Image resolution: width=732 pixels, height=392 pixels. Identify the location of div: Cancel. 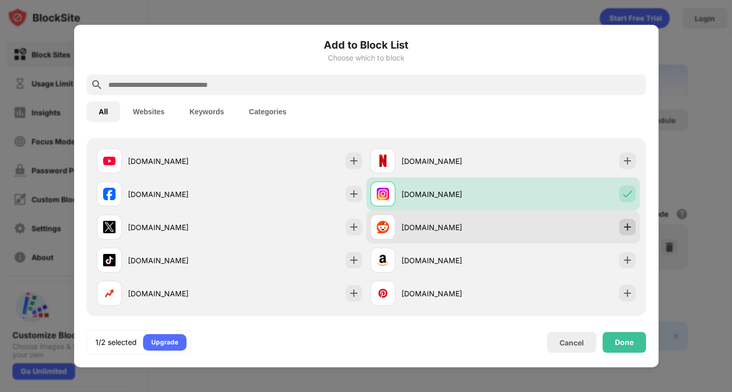
(571, 343).